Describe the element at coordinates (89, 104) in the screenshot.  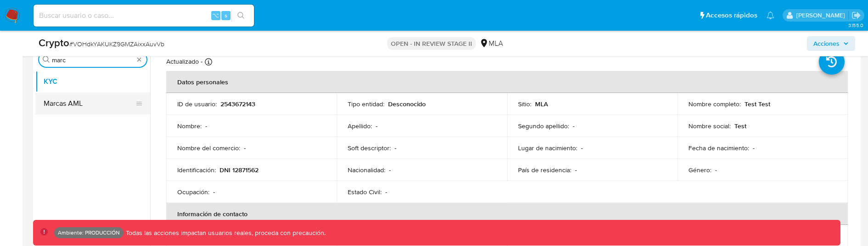
I see `button: Marcas AML` at that location.